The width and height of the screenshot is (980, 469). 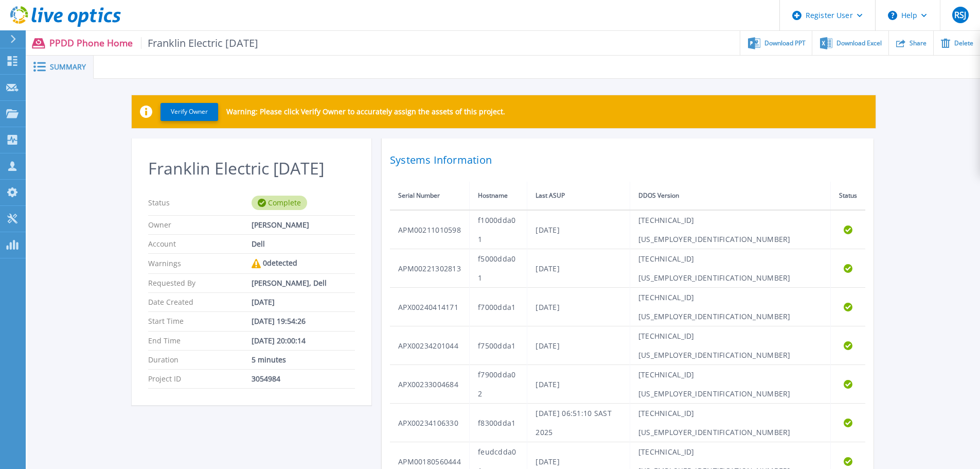 What do you see at coordinates (279, 202) in the screenshot?
I see `div: Complete` at bounding box center [279, 202].